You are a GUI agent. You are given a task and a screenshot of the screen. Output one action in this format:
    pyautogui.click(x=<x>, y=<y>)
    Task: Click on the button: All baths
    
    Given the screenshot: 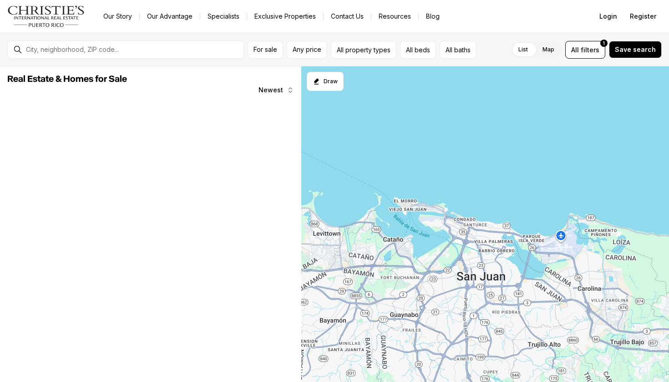 What is the action you would take?
    pyautogui.click(x=458, y=50)
    